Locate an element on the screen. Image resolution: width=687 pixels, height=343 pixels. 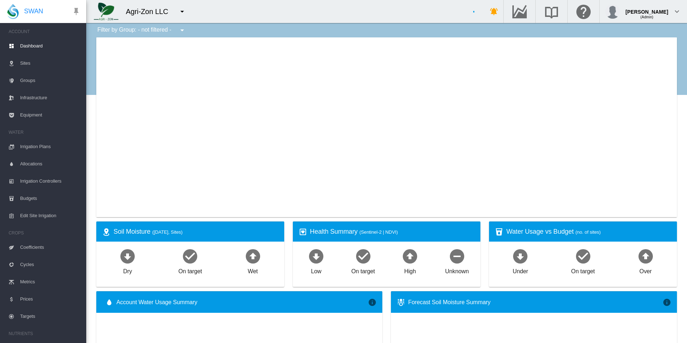
div: High is located at coordinates (410, 270).